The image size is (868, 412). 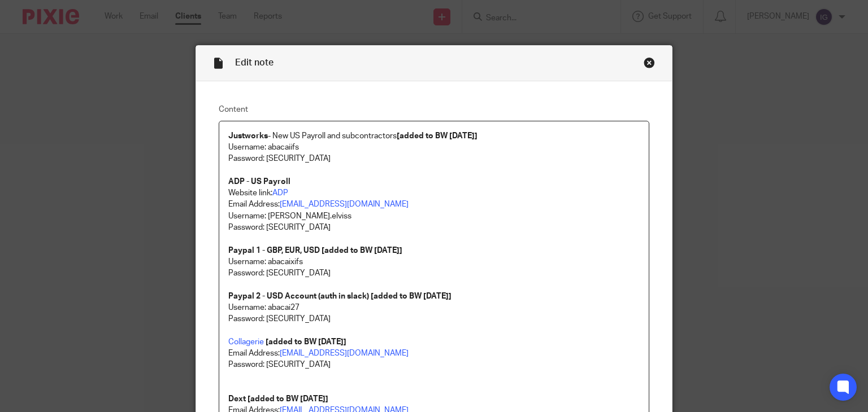 I want to click on p: Website link:, so click(x=434, y=193).